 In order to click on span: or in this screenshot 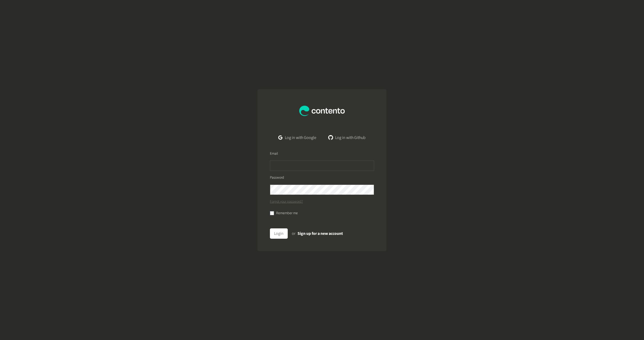, I will do `click(293, 233)`.